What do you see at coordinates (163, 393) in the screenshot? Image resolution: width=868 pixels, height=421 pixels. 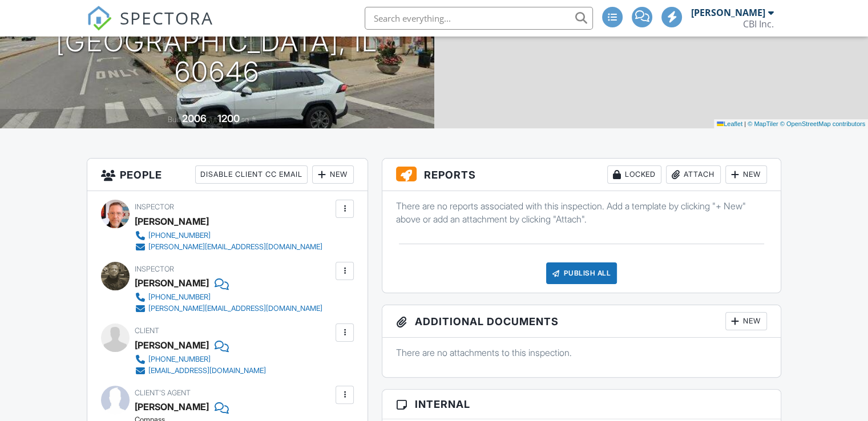 I see `span: Client's Agent` at bounding box center [163, 393].